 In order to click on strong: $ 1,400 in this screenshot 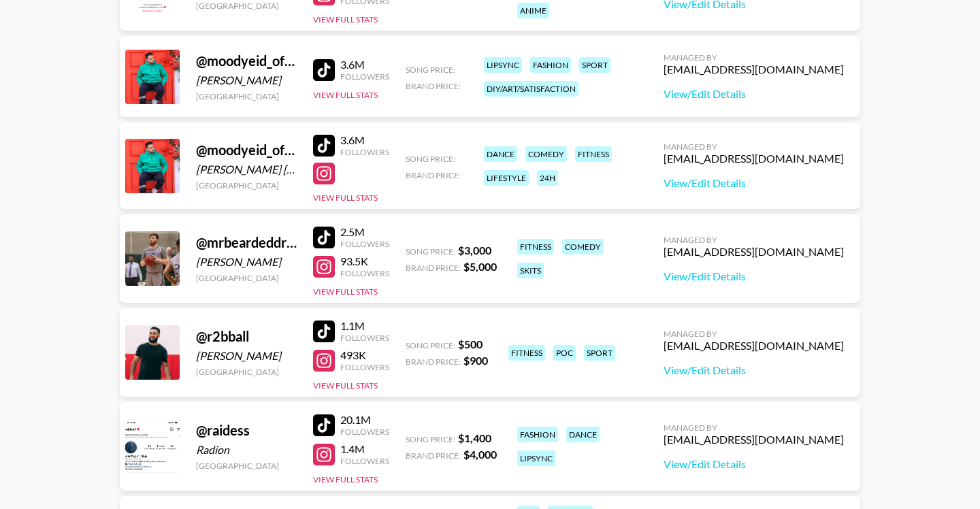, I will do `click(474, 438)`.